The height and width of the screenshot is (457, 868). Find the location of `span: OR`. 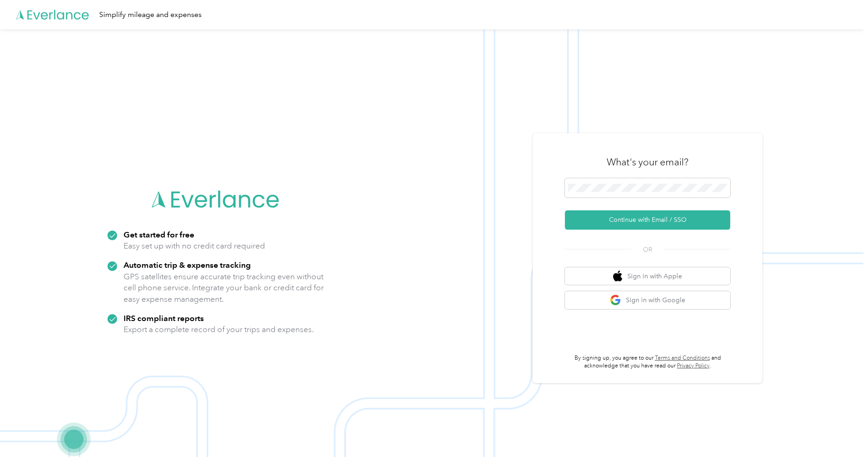

span: OR is located at coordinates (647, 250).